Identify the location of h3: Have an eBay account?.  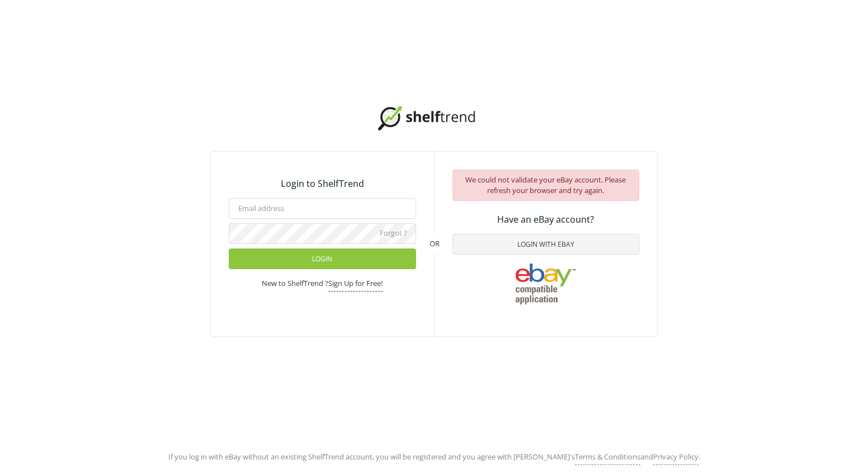
(546, 220).